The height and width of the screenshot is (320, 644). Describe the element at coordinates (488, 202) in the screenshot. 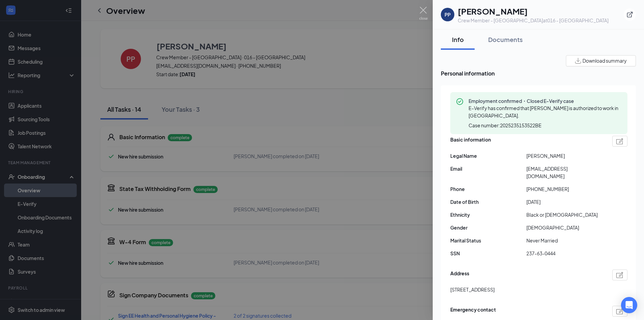

I see `span: Date of Birth` at that location.